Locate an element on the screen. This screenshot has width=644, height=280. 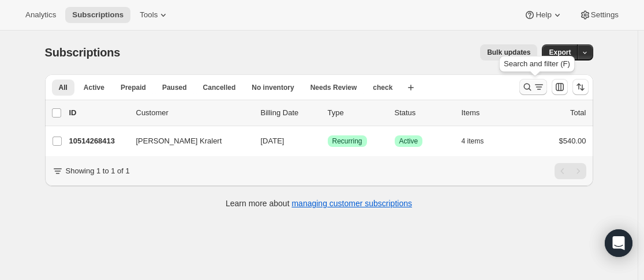
span: Export is located at coordinates (560, 53).